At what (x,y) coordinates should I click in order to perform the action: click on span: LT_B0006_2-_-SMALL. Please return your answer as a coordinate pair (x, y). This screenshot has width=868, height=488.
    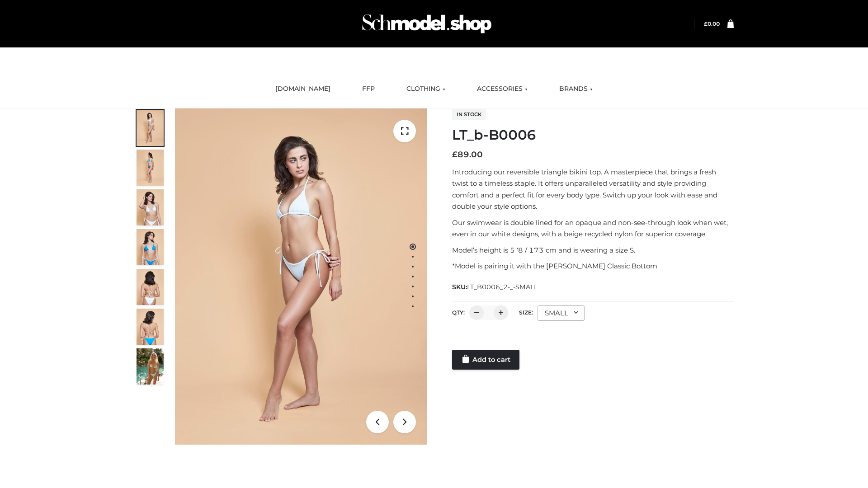
    Looking at the image, I should click on (502, 286).